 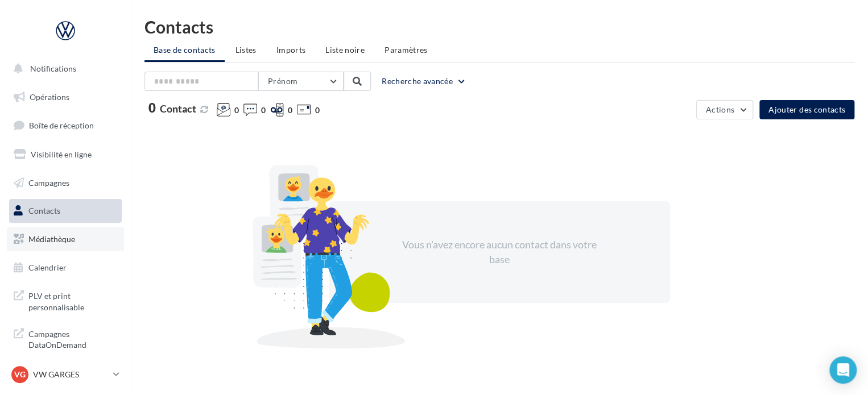 I want to click on span: VG, so click(x=20, y=375).